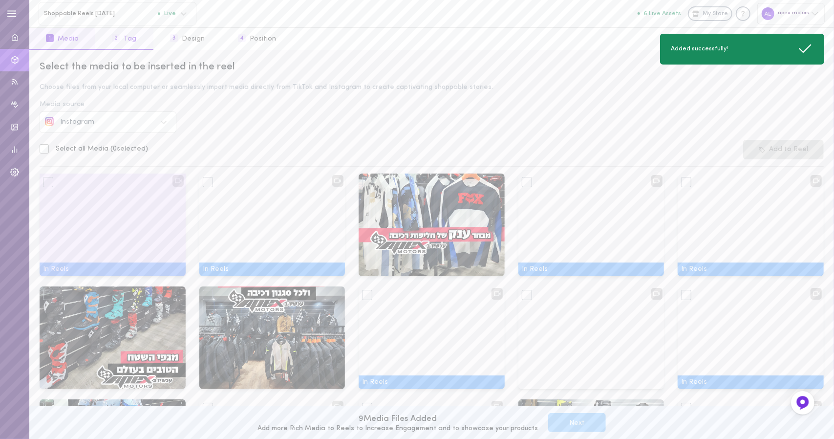 This screenshot has height=439, width=834. I want to click on div: Add more Rich Media to Reels to Increase Engagement and to showcase your products, so click(398, 429).